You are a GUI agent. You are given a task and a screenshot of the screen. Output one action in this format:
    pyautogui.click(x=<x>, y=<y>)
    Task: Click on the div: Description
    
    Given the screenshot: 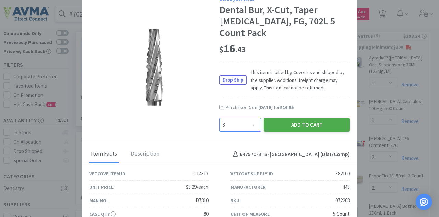 What is the action you would take?
    pyautogui.click(x=145, y=154)
    